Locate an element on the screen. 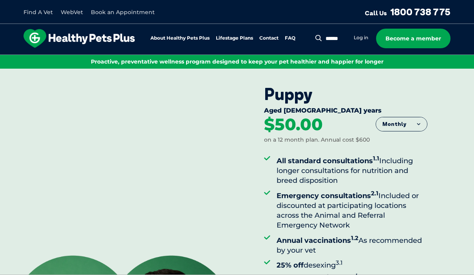 The height and width of the screenshot is (275, 474). a: Book an Appointment is located at coordinates (123, 12).